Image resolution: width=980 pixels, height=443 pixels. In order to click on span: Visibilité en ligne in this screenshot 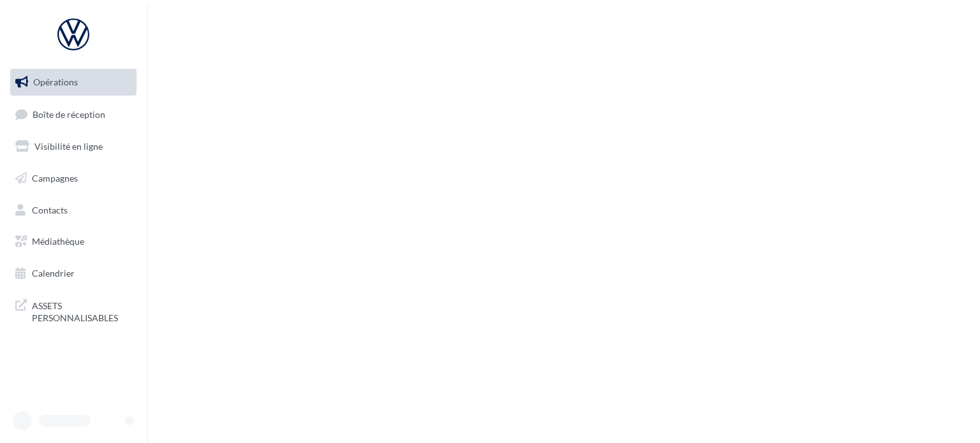, I will do `click(68, 146)`.